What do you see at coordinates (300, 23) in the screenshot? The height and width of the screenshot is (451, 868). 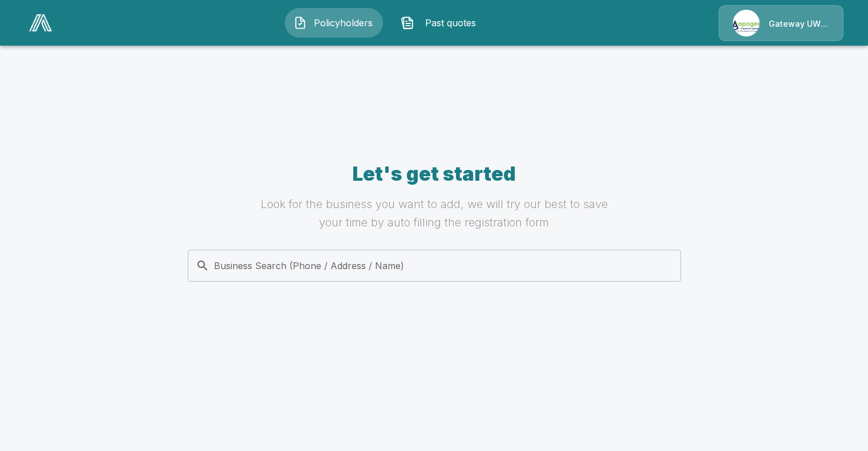 I see `img: Policyholders Icon` at bounding box center [300, 23].